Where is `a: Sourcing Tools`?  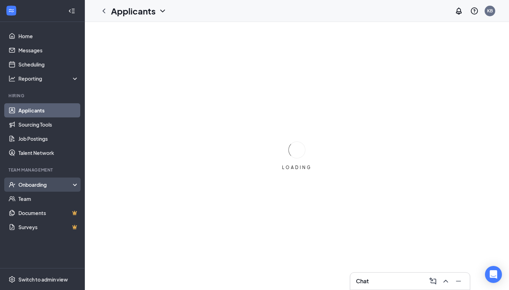
a: Sourcing Tools is located at coordinates (48, 125).